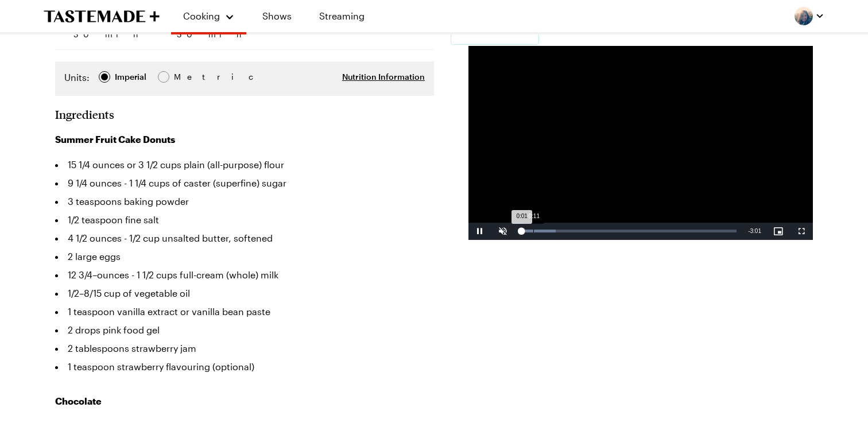 Image resolution: width=868 pixels, height=423 pixels. I want to click on span: Nutrition Information, so click(383, 77).